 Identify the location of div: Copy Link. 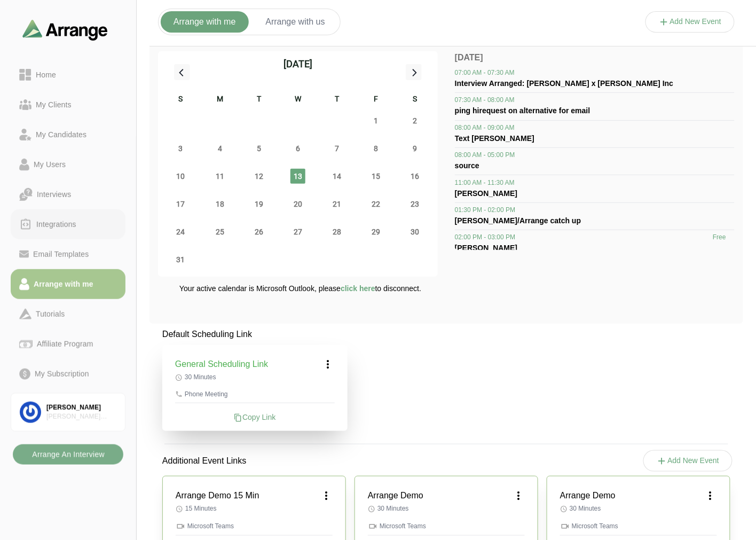
(255, 417).